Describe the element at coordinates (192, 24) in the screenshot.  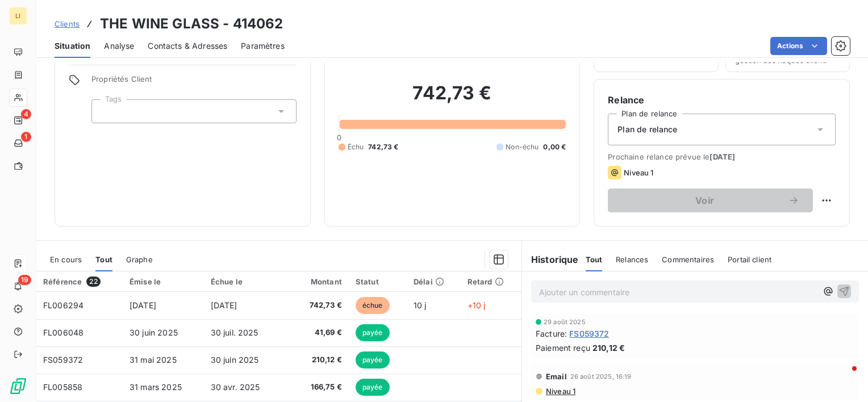
I see `h3: THE WINE GLASS - 414062` at that location.